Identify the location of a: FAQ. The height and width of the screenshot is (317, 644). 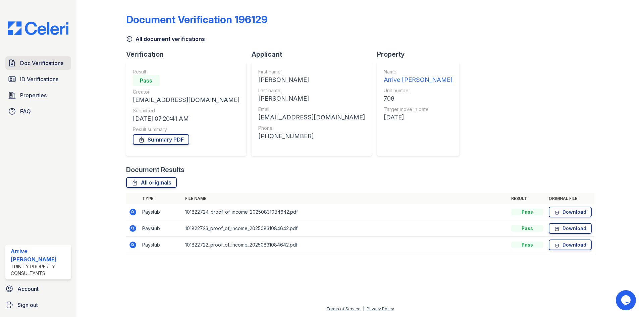
(38, 111).